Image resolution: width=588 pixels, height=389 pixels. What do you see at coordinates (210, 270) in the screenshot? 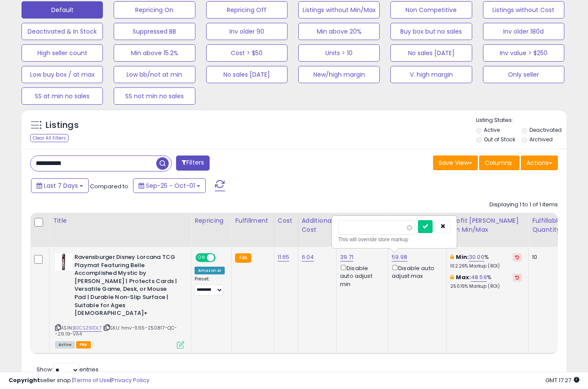
I see `div: Amazon AI` at bounding box center [210, 270].